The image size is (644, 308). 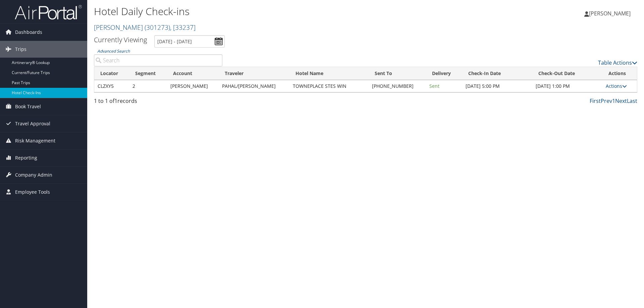 What do you see at coordinates (619, 73) in the screenshot?
I see `th: Actions` at bounding box center [619, 73].